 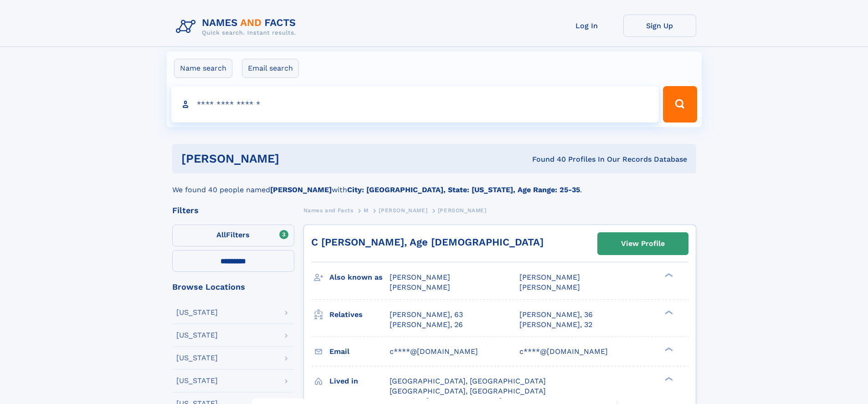 What do you see at coordinates (434, 184) in the screenshot?
I see `div: We found 40 people named with .` at bounding box center [434, 184].